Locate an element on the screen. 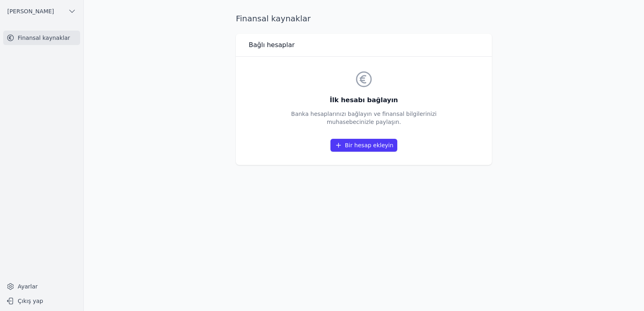  font: Bağlı hesaplar is located at coordinates (272, 45).